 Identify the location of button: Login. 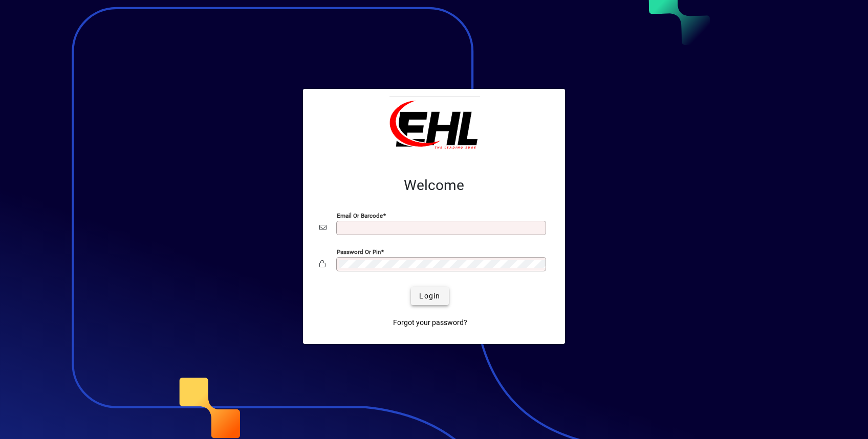
(430, 296).